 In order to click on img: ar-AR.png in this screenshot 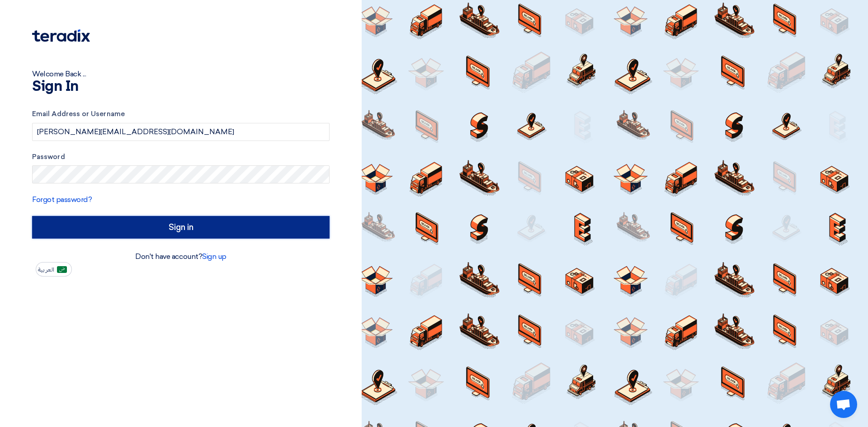, I will do `click(62, 269)`.